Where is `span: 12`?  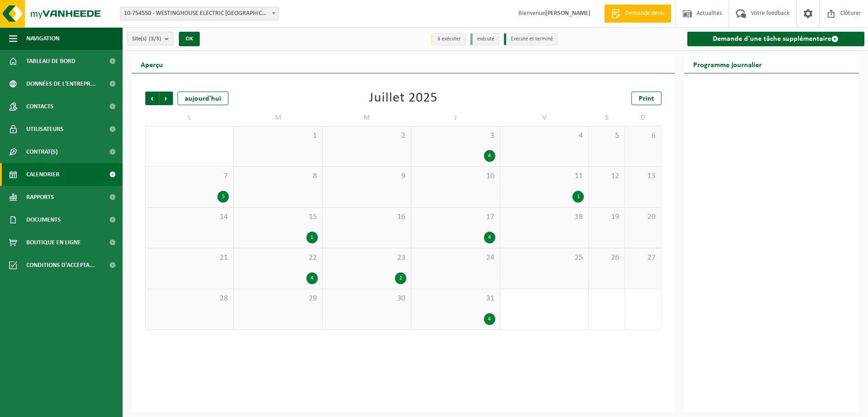 span: 12 is located at coordinates (606, 176).